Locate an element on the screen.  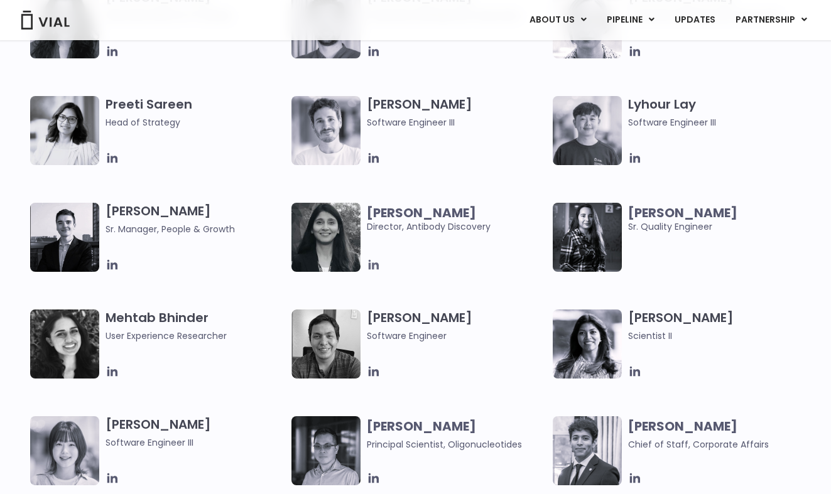
img: Ly is located at coordinates (587, 131).